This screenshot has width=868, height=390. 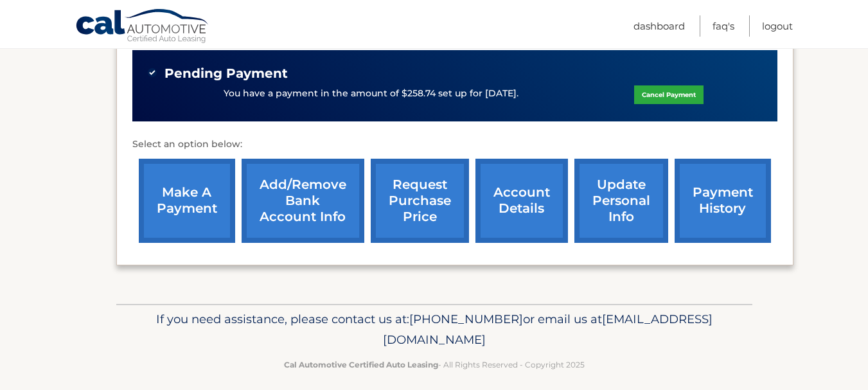 What do you see at coordinates (724, 26) in the screenshot?
I see `a: FAQ's` at bounding box center [724, 26].